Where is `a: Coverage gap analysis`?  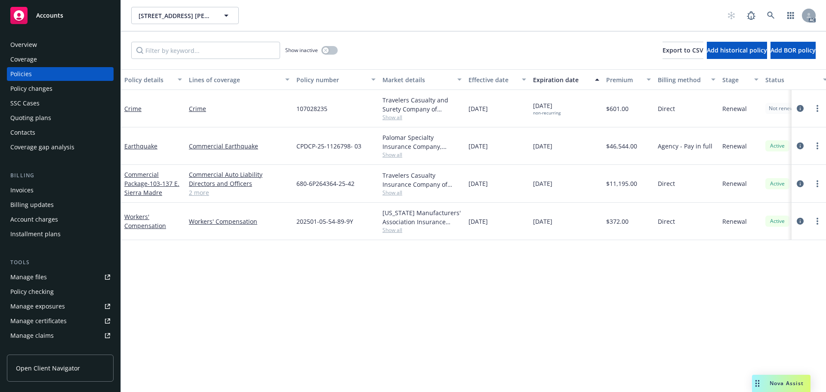
a: Coverage gap analysis is located at coordinates (60, 147).